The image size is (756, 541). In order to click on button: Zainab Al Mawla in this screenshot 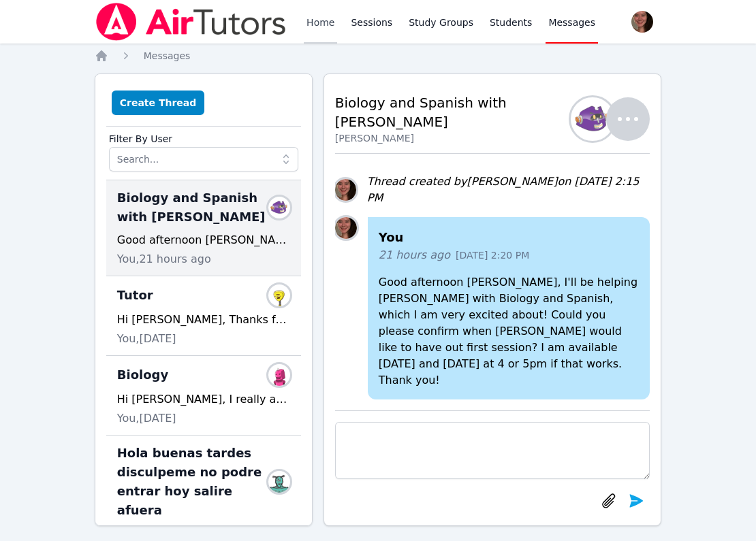, I will do `click(614, 119)`.